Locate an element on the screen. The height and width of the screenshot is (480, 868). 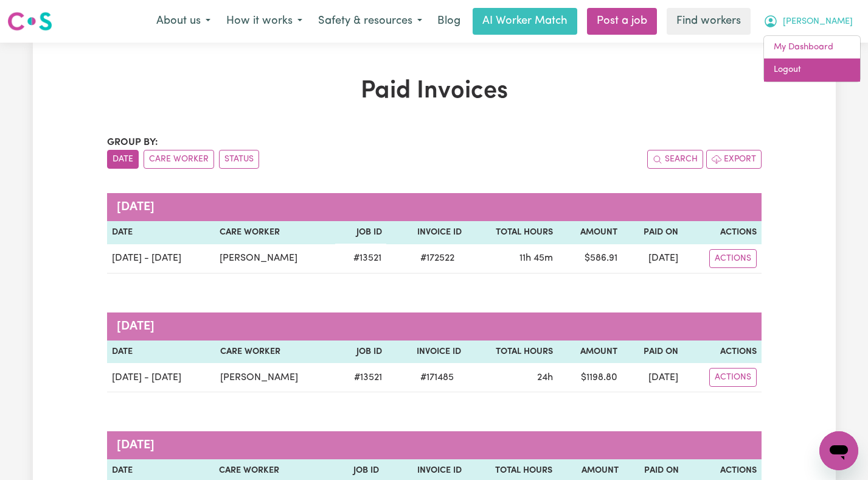
button: About us is located at coordinates (183, 22).